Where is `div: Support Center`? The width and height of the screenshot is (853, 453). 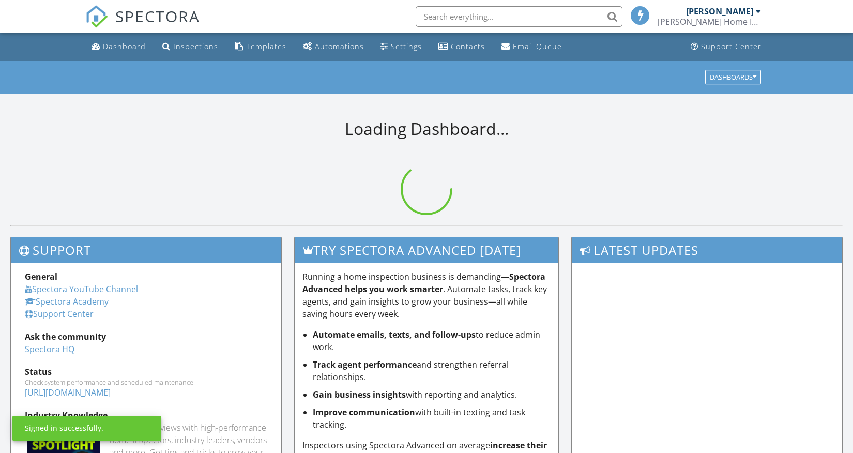 div: Support Center is located at coordinates (731, 46).